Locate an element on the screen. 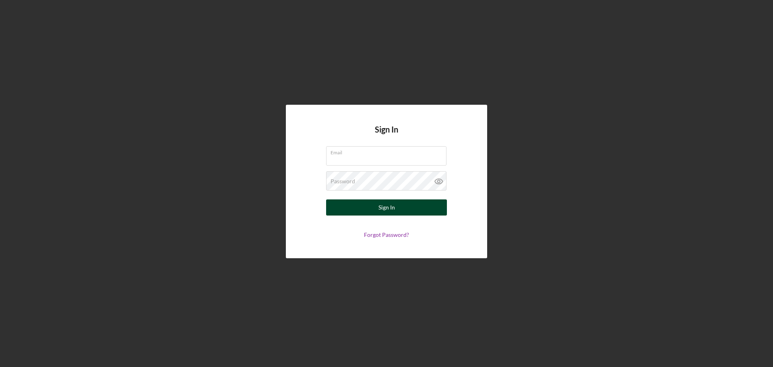  div: Sign In is located at coordinates (386, 207).